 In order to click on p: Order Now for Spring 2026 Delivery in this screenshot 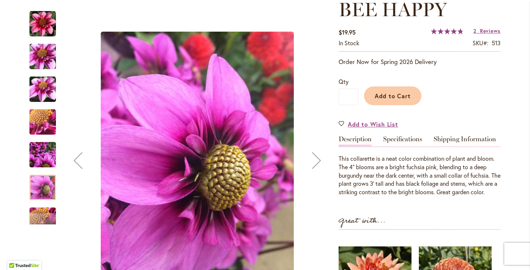, I will do `click(419, 62)`.